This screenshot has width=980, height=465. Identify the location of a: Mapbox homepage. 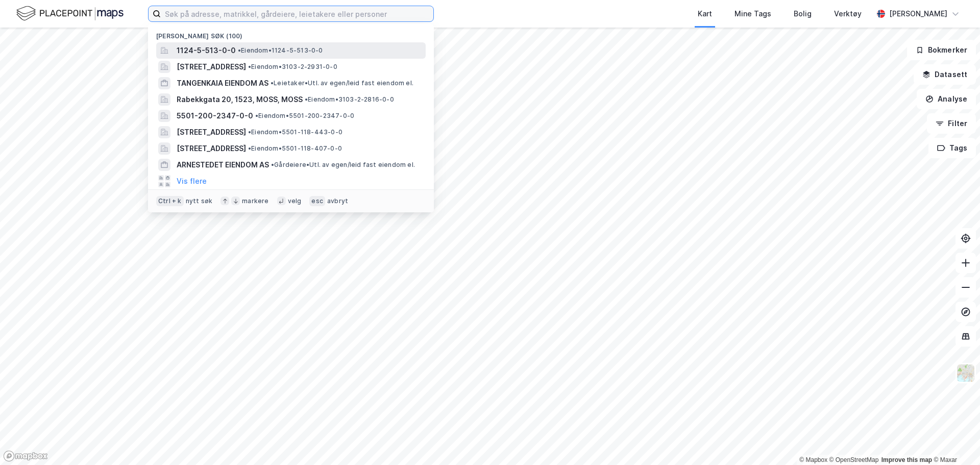
(26, 456).